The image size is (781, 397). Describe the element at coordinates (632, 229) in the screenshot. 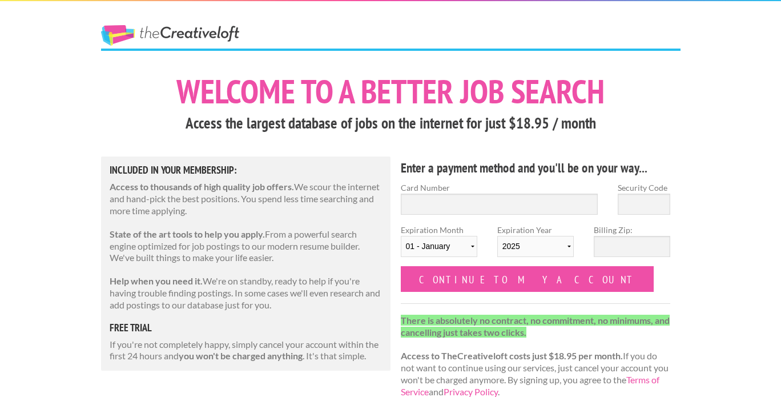

I see `label: Billing Zip:` at that location.